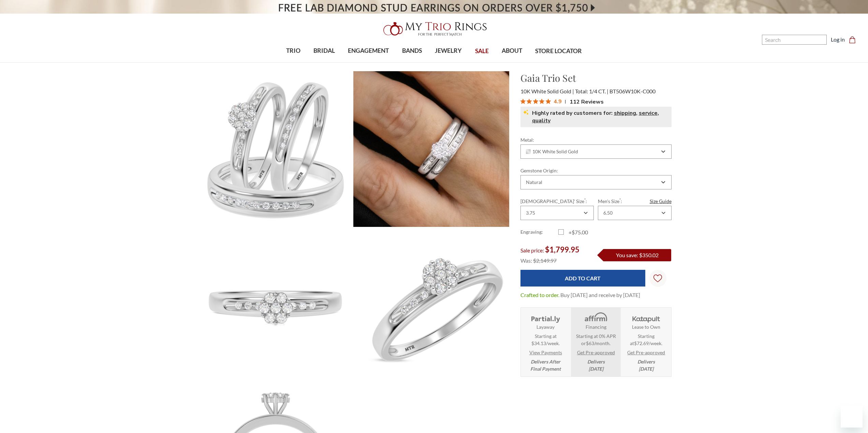  I want to click on dt: Crafted to order., so click(540, 295).